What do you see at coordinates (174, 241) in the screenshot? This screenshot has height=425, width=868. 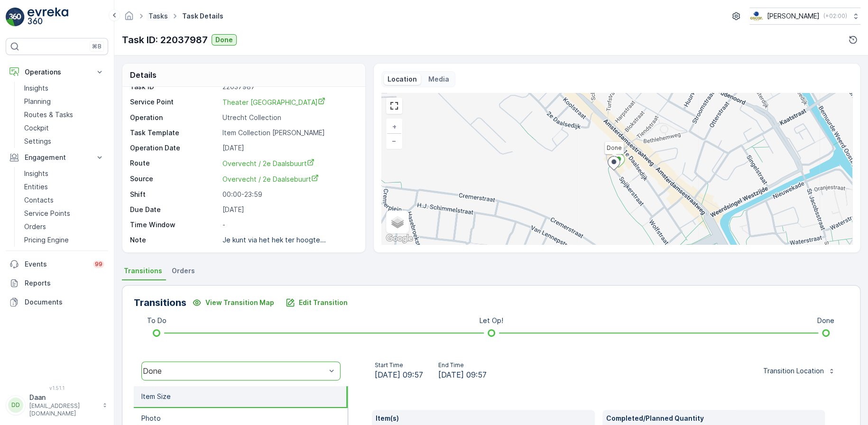 I see `p: Note` at bounding box center [174, 241].